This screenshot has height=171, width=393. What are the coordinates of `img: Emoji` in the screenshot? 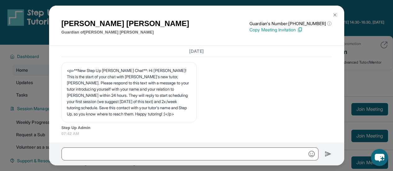 It's located at (311, 154).